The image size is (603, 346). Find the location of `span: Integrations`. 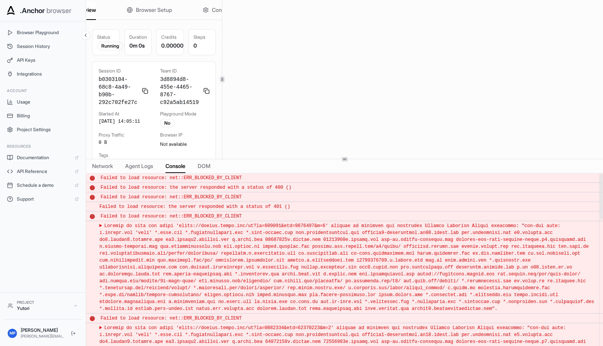

span: Integrations is located at coordinates (48, 74).